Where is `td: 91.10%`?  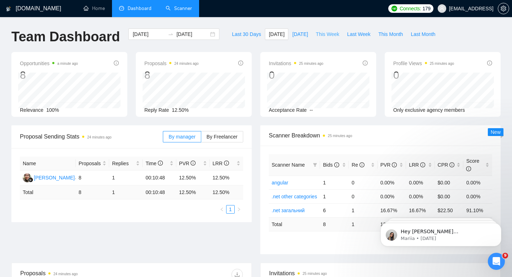
td: 91.10% is located at coordinates (477, 210).